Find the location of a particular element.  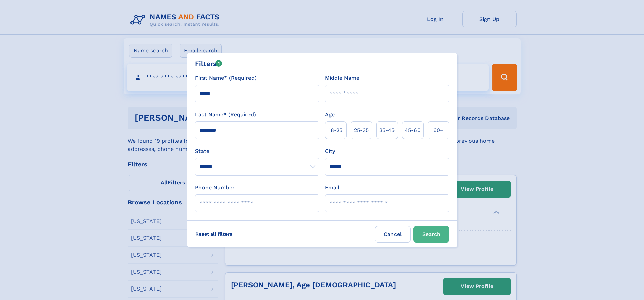

span: 25‑35 is located at coordinates (362, 130).